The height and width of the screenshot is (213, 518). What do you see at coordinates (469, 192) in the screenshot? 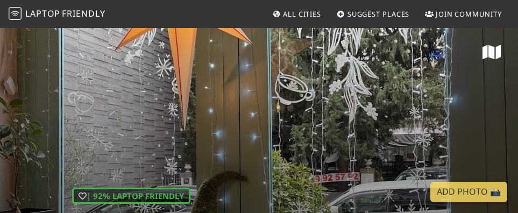
I see `a: Add Photo 📸` at bounding box center [469, 192].